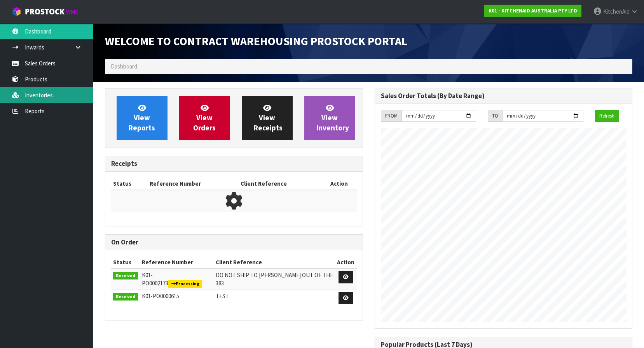  What do you see at coordinates (533, 10) in the screenshot?
I see `strong: K01 - KITCHENAID AUSTRALIA PTY LTD` at bounding box center [533, 10].